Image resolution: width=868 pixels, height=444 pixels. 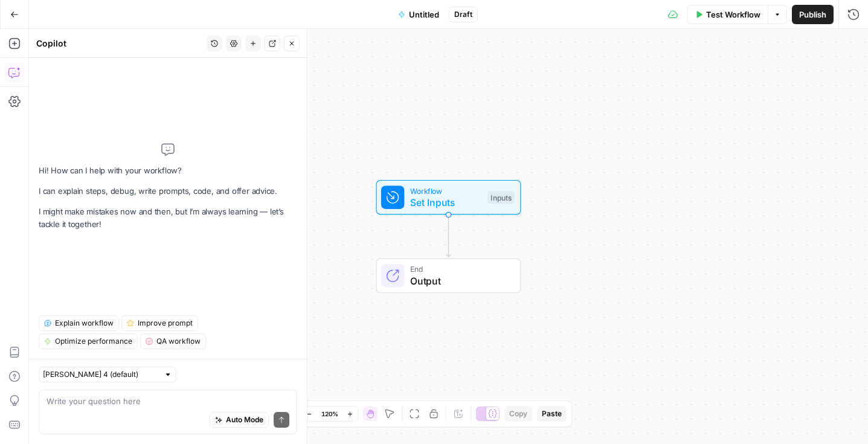 I want to click on p: Hi! How can I help with your workflow?, so click(x=168, y=170).